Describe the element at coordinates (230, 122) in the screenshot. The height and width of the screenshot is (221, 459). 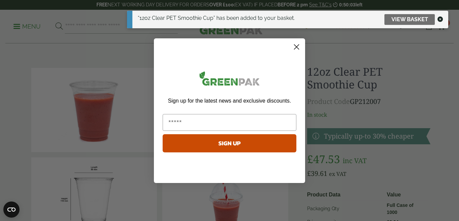
I see `input: Email` at that location.